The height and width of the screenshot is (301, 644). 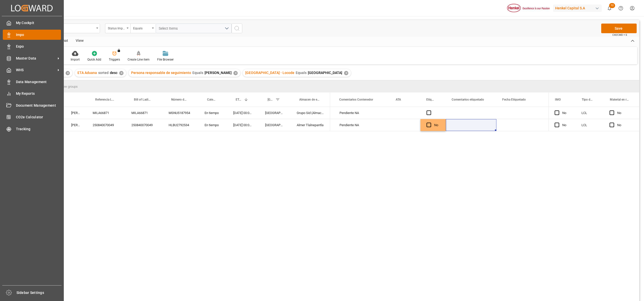 What do you see at coordinates (578, 8) in the screenshot?
I see `button: Henkel Capital S.A` at bounding box center [578, 8].